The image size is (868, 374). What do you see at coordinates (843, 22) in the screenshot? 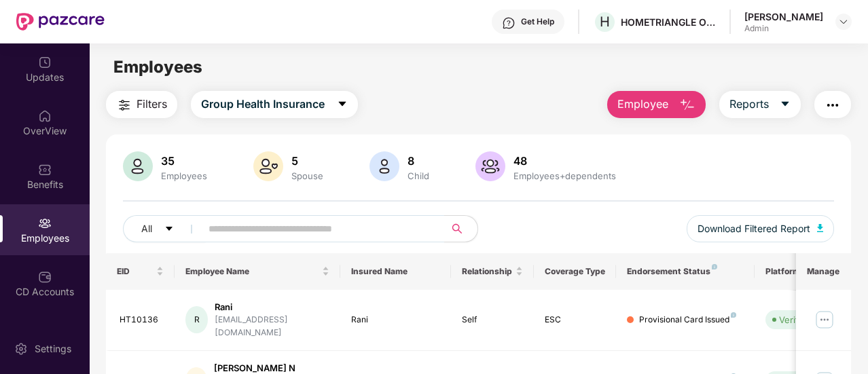
I see `img: svg+xml;base64,PHN2ZyBpZD0iRHJvcGRvd24tMzJ4MzIiIHhtbG5zPSJodHRwOi8vd3d3LnczLm9yZy8yMDAwL3N2ZyIgd2...` at bounding box center [843, 22].